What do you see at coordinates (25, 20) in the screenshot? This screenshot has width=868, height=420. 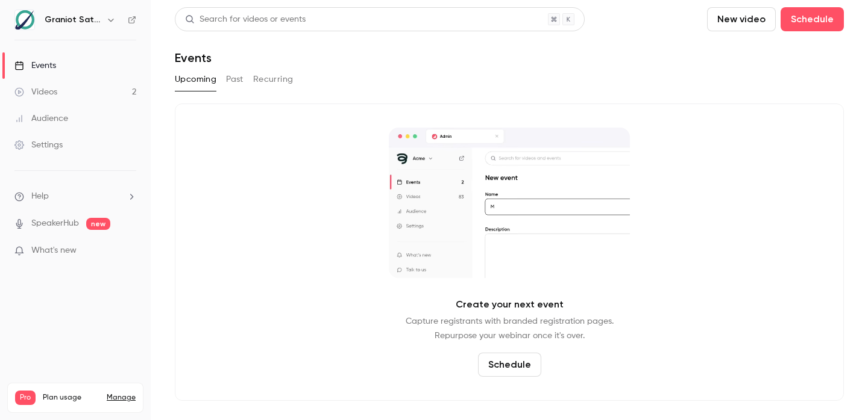 I see `img: Graniot Satellite Technologies SL` at bounding box center [25, 20].